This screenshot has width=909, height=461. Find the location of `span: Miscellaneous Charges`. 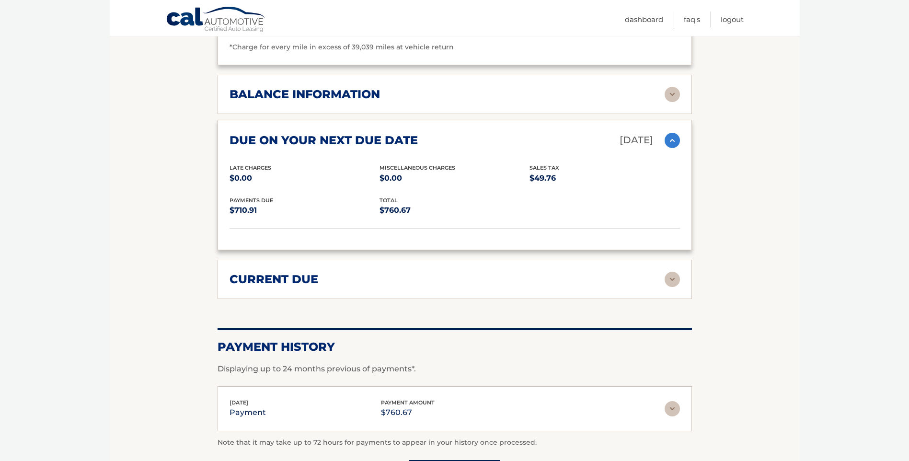

span: Miscellaneous Charges is located at coordinates (417, 168).